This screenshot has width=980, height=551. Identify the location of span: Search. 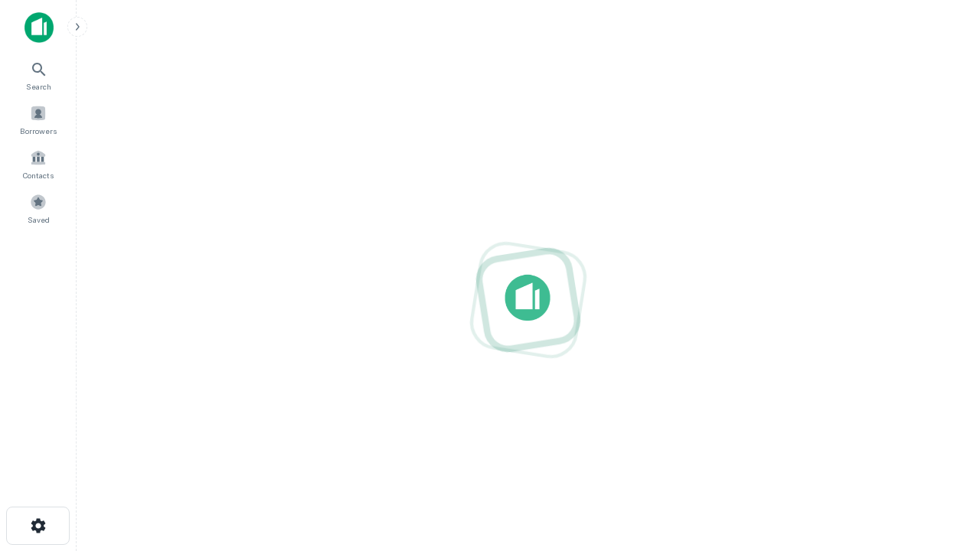
(38, 87).